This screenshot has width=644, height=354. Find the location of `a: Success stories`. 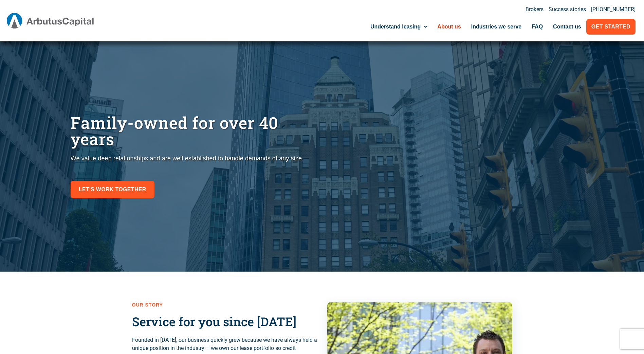

a: Success stories is located at coordinates (567, 10).